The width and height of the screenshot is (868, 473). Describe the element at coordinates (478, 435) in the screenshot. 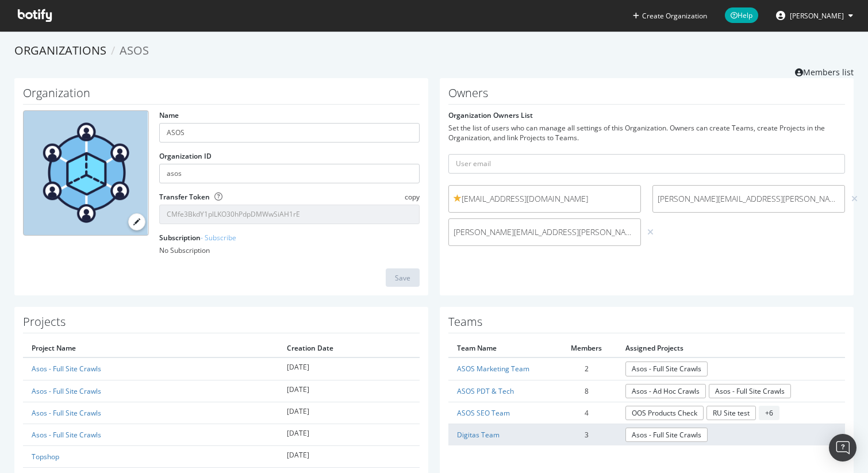

I see `a: Digitas Team` at that location.